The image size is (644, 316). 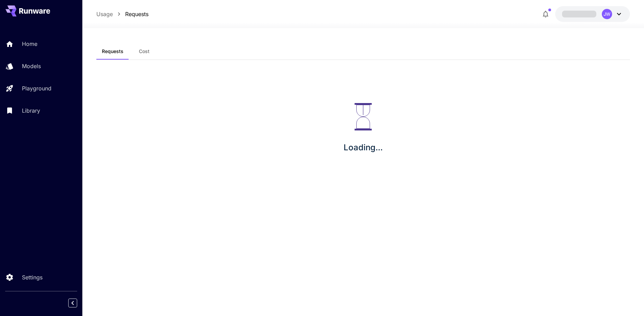 What do you see at coordinates (607, 14) in the screenshot?
I see `div: JW` at bounding box center [607, 14].